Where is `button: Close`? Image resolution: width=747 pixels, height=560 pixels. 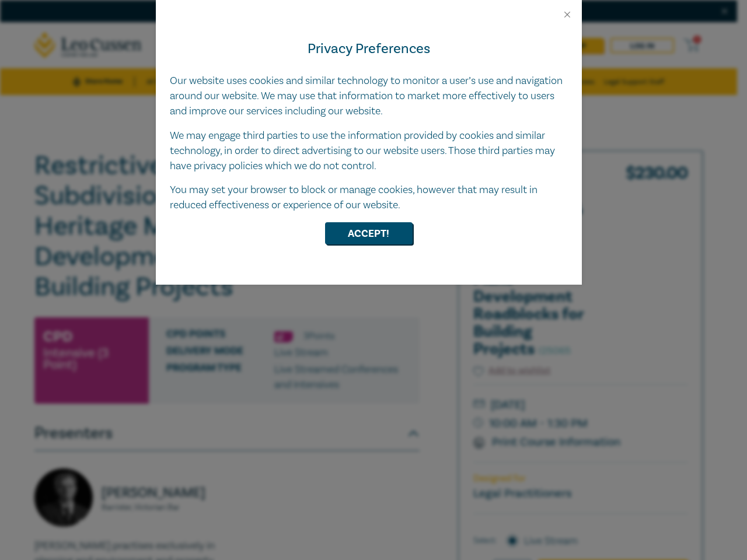
button: Close is located at coordinates (568, 15).